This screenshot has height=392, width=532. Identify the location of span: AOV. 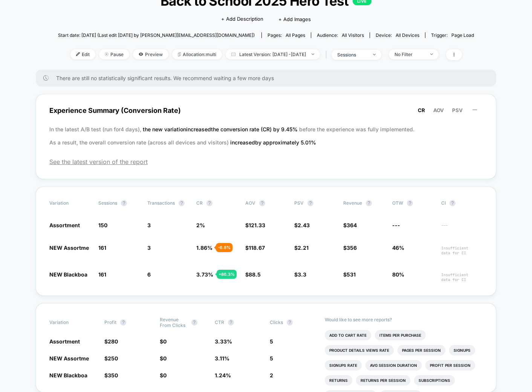
(250, 203).